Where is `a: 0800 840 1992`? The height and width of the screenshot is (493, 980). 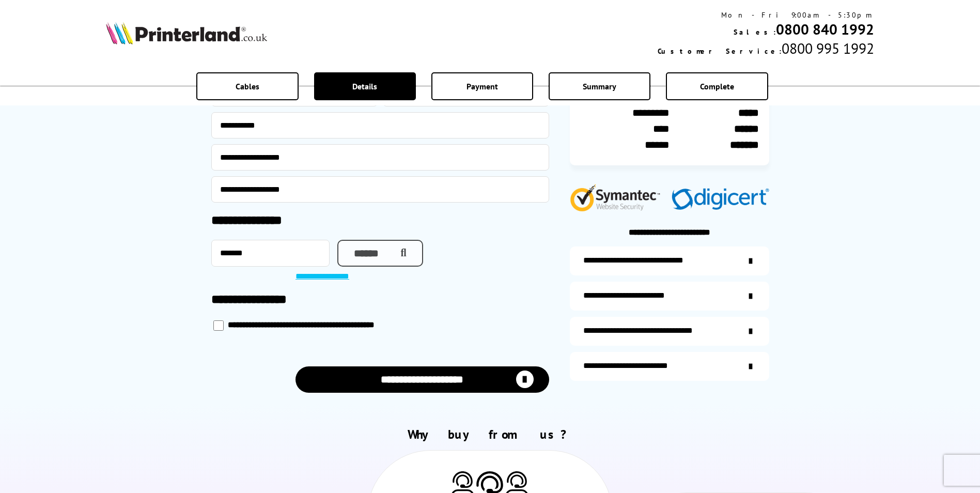 a: 0800 840 1992 is located at coordinates (825, 29).